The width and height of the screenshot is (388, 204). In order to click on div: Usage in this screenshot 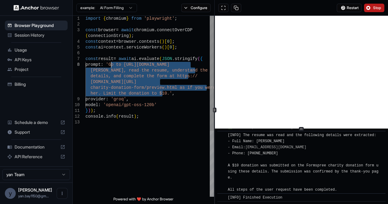, I will do `click(36, 50)`.